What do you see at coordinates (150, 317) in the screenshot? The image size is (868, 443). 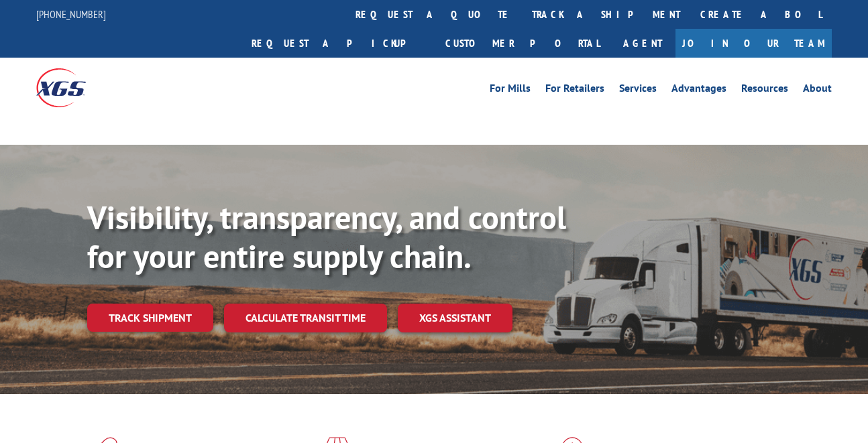 I see `a: Track shipment` at bounding box center [150, 317].